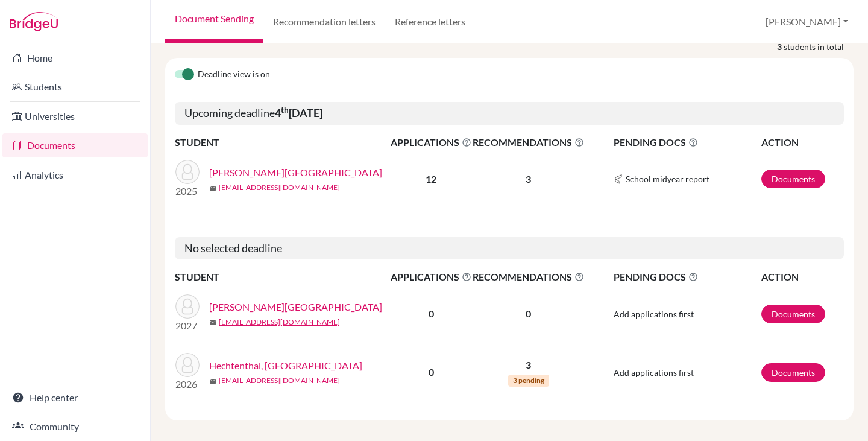 The width and height of the screenshot is (868, 441). I want to click on img: Common App logo, so click(618, 179).